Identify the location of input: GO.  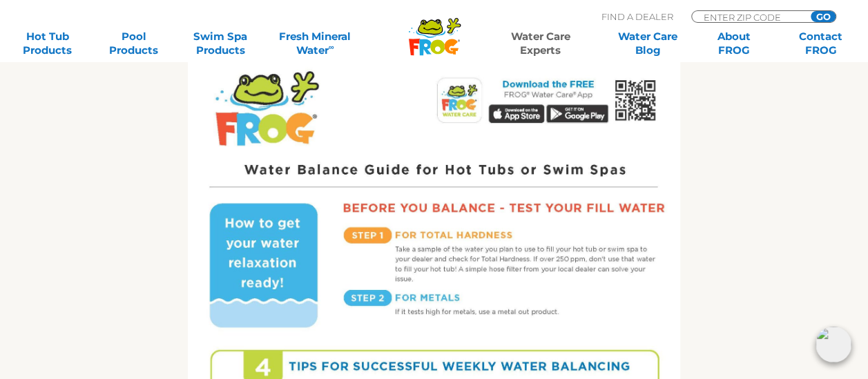
(823, 17).